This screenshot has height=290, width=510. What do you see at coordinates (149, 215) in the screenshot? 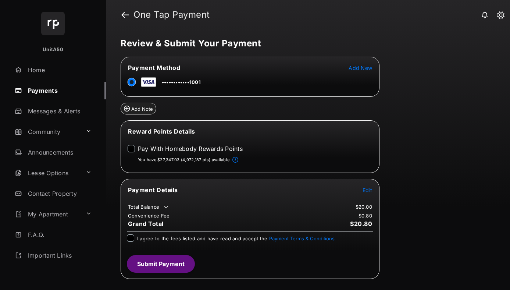
I see `td: Convenience Fee` at bounding box center [149, 215].